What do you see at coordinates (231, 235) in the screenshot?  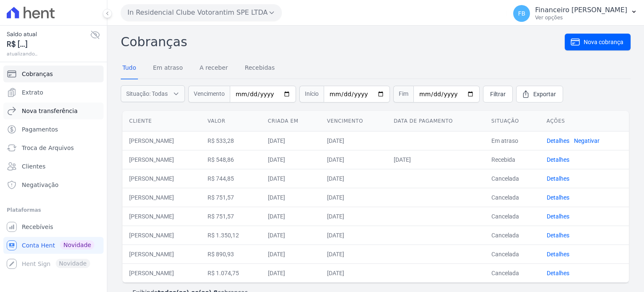 I see `td: R$ 1.350,12` at bounding box center [231, 235].